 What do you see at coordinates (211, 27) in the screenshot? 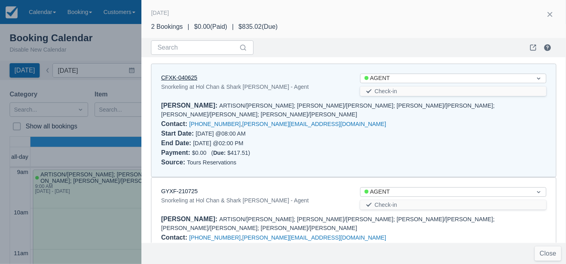
I see `div: $0.00 ( Paid )` at bounding box center [211, 27].